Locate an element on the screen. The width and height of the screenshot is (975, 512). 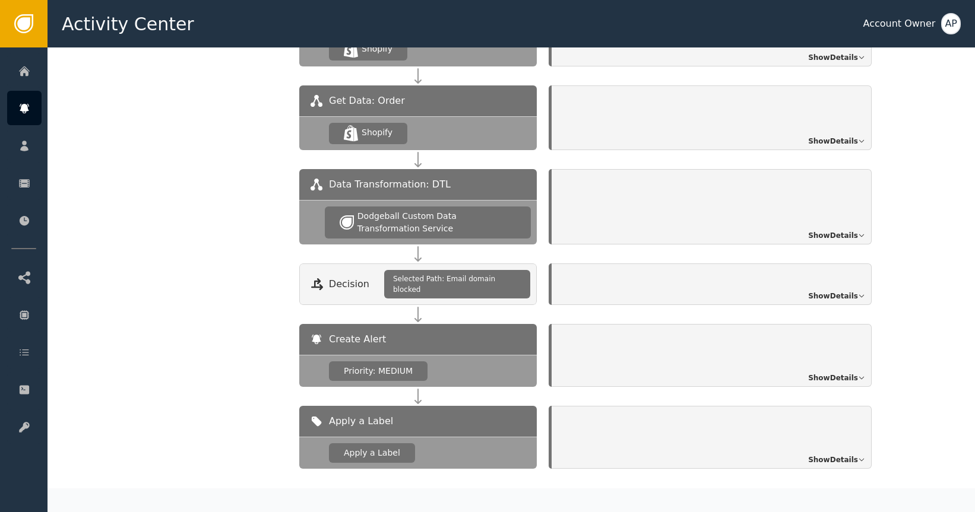
span: SHOW LESS is located at coordinates (322, 492).